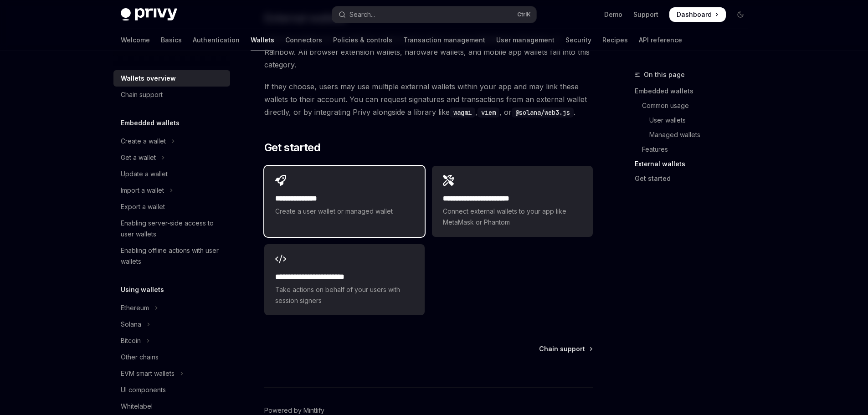 This screenshot has width=868, height=415. What do you see at coordinates (173, 256) in the screenshot?
I see `div: Enabling offline actions with user wallets` at bounding box center [173, 256].